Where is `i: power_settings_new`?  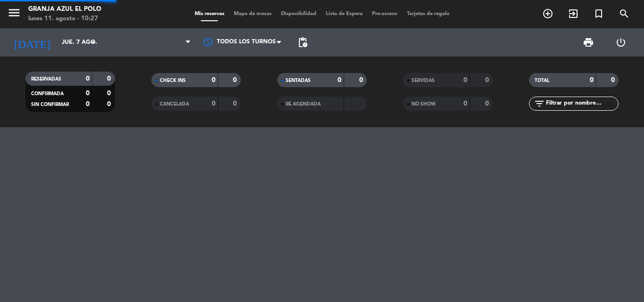 i: power_settings_new is located at coordinates (621, 43).